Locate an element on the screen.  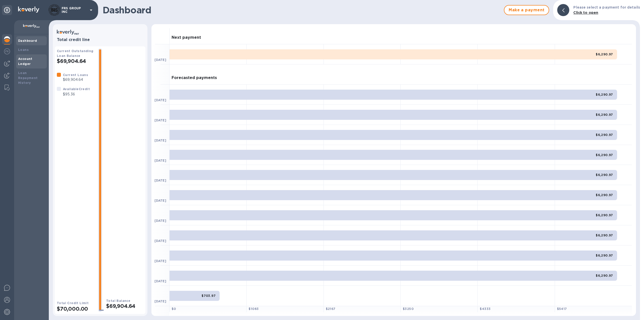
span: Make a payment is located at coordinates (527, 10).